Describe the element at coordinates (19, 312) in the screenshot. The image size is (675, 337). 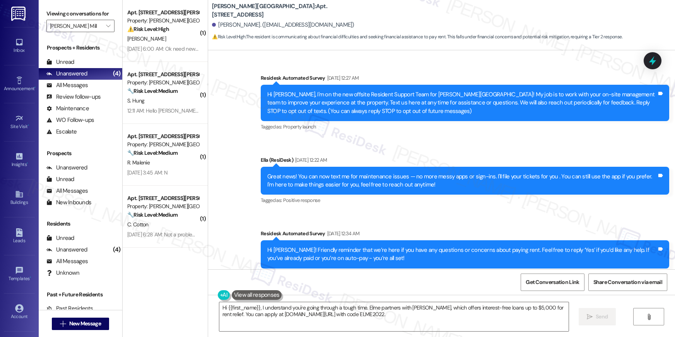
I see `a: Account` at that location.